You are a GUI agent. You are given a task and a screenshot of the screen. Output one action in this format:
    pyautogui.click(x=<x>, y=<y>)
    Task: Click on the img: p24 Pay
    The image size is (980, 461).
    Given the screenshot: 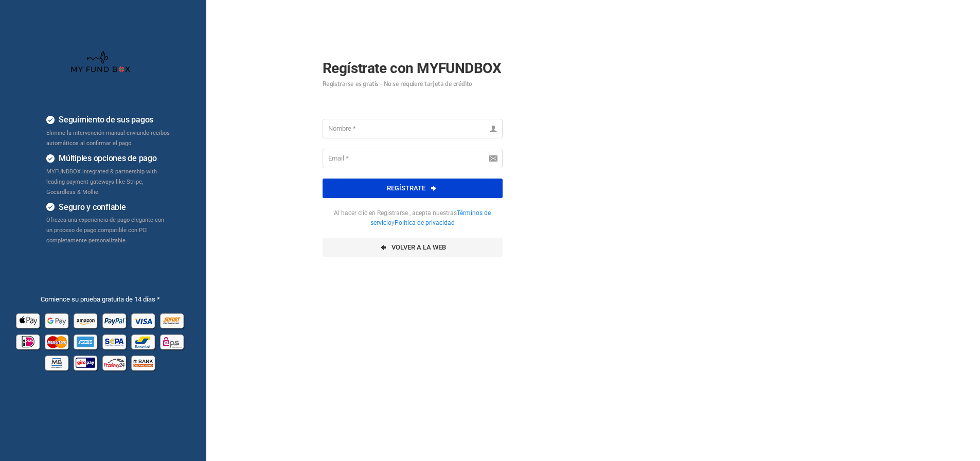 What is the action you would take?
    pyautogui.click(x=114, y=362)
    